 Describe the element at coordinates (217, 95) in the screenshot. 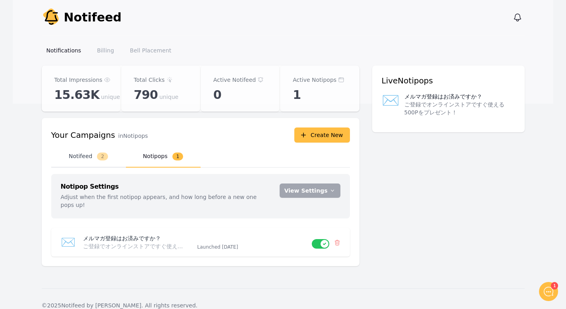

I see `span: 0` at that location.